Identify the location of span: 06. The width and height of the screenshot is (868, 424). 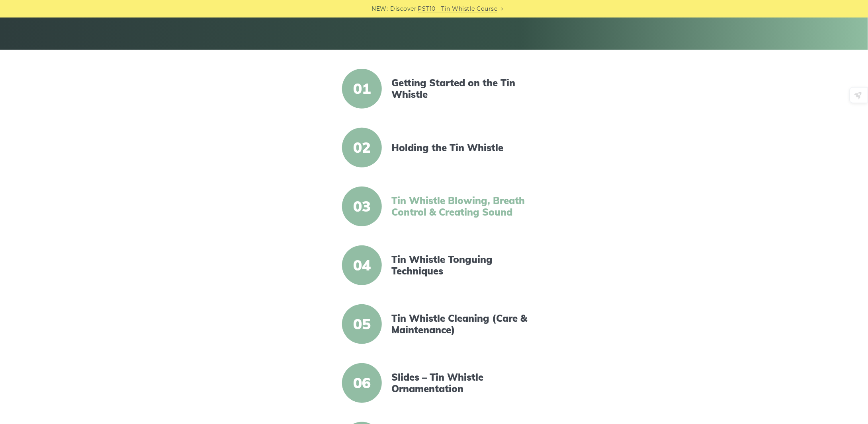
(362, 383).